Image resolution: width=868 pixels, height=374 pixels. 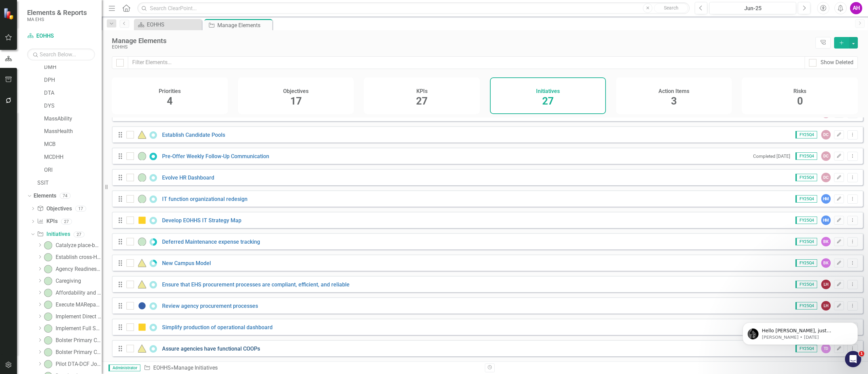 What do you see at coordinates (671, 8) in the screenshot?
I see `span: Search` at bounding box center [671, 8].